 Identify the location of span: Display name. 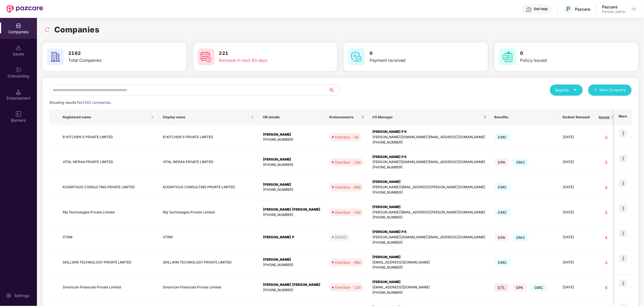
(206, 117).